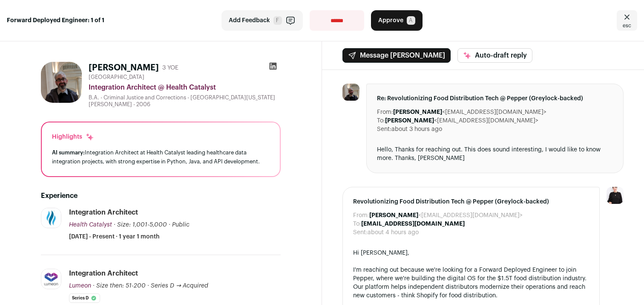 This screenshot has height=305, width=644. Describe the element at coordinates (51, 279) in the screenshot. I see `img: 99524efc319238d1888d3c7b77c3267916adb4e75c94c00a7c2a5fe03292a6b5.jpg` at that location.